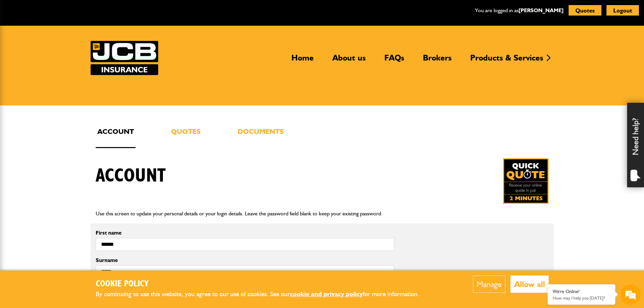  What do you see at coordinates (438, 60) in the screenshot?
I see `a: Brokers` at bounding box center [438, 60].